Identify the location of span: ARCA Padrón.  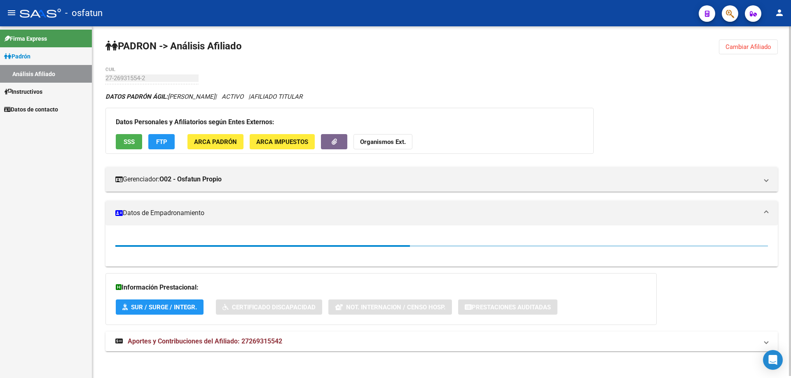
(215, 142).